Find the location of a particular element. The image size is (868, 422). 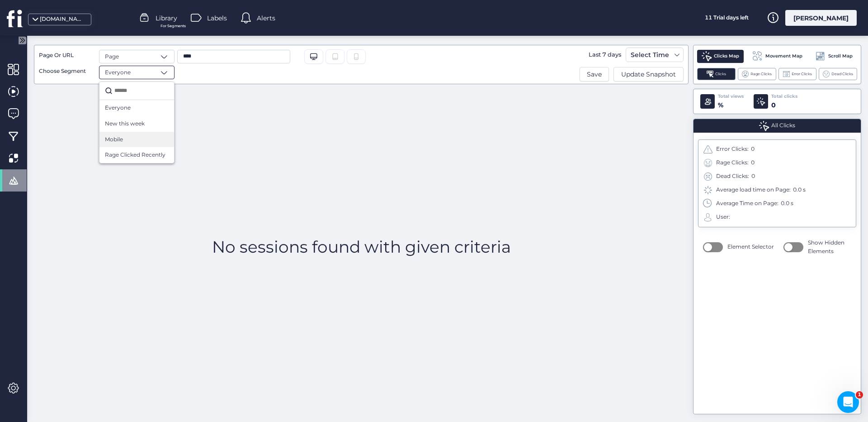

span: Error Clicks is located at coordinates (801, 73).